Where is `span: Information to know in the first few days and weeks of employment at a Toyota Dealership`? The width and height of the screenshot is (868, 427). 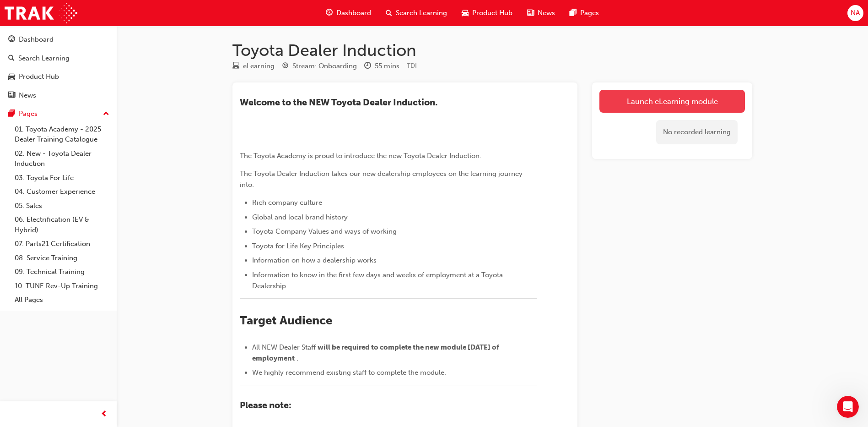 span: Information to know in the first few days and weeks of employment at a Toyota Dealership is located at coordinates (378, 280).